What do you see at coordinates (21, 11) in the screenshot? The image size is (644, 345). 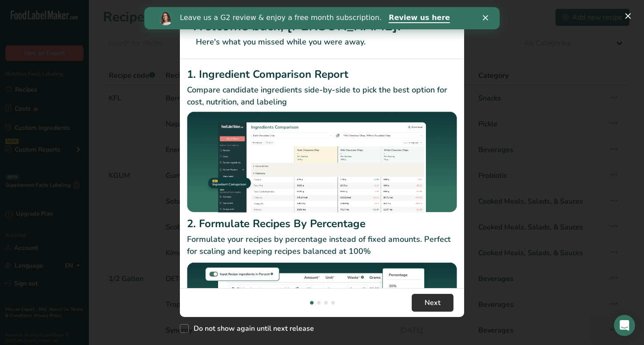 I see `img: Profile image for Reem` at bounding box center [21, 11].